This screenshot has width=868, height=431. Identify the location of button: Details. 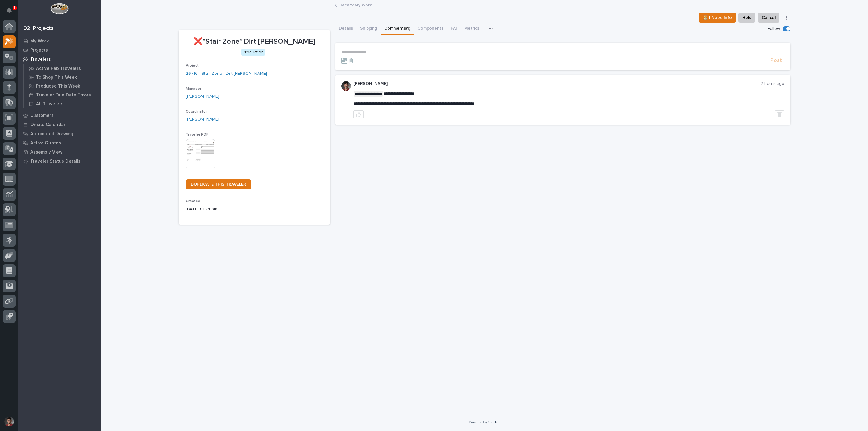
(346, 29).